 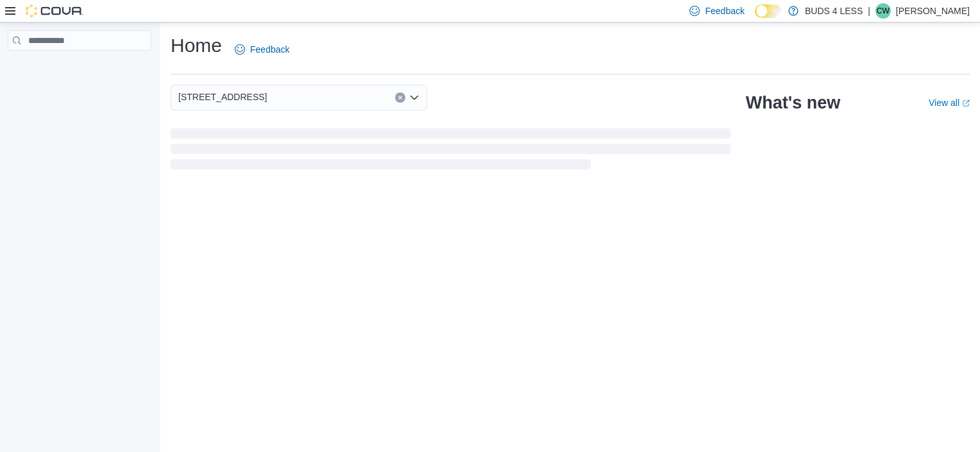 What do you see at coordinates (768, 11) in the screenshot?
I see `input: Dark Mode` at bounding box center [768, 11].